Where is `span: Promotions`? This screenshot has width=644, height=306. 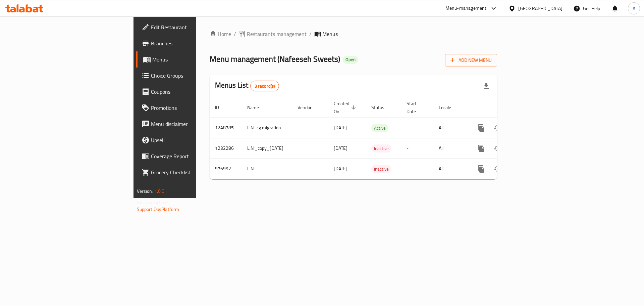
span: Promotions is located at coordinates (193, 108).